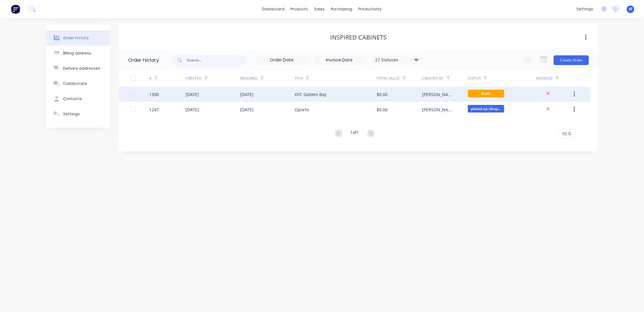 The image size is (644, 312). What do you see at coordinates (78, 68) in the screenshot?
I see `button: Delivery addresses` at bounding box center [78, 68].